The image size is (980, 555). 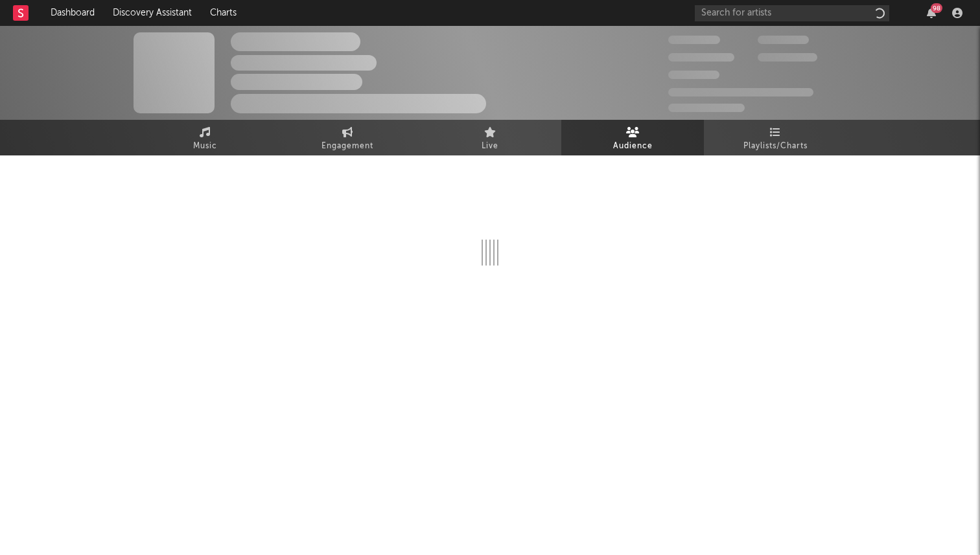 What do you see at coordinates (775, 137) in the screenshot?
I see `a: Playlists/Charts` at bounding box center [775, 137].